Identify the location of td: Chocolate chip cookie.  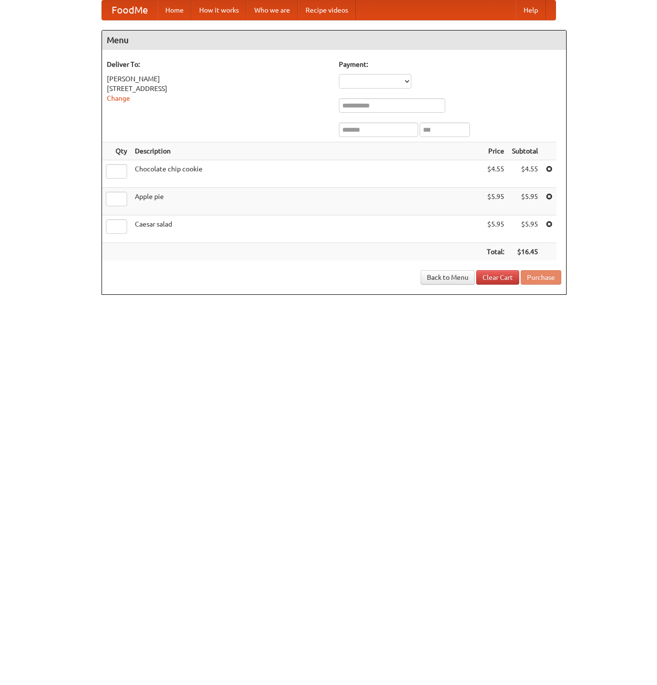
(307, 174).